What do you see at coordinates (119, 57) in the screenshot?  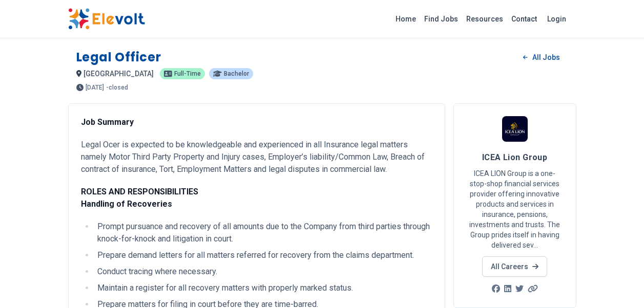 I see `h1: Legal Officer` at bounding box center [119, 57].